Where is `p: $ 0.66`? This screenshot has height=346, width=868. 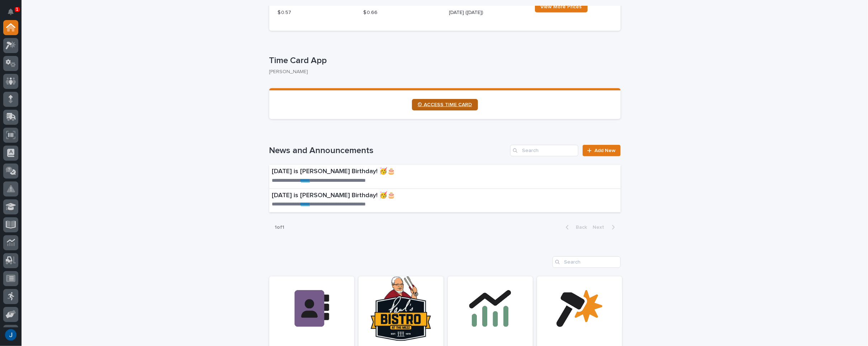 p: $ 0.66 is located at coordinates (402, 13).